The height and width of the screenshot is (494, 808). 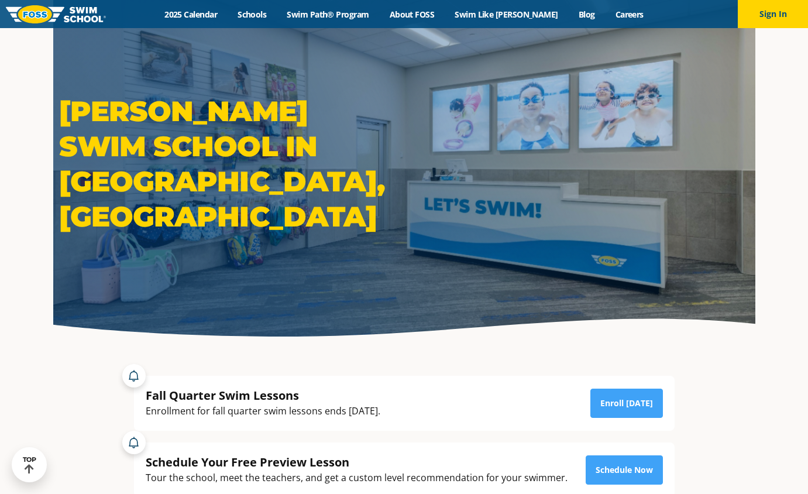 I want to click on a: Careers, so click(x=629, y=14).